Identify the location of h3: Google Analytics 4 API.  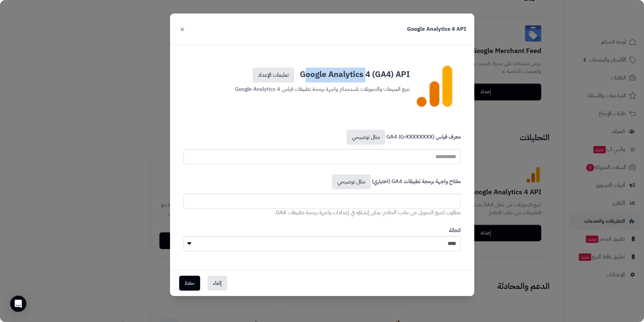
(436, 29).